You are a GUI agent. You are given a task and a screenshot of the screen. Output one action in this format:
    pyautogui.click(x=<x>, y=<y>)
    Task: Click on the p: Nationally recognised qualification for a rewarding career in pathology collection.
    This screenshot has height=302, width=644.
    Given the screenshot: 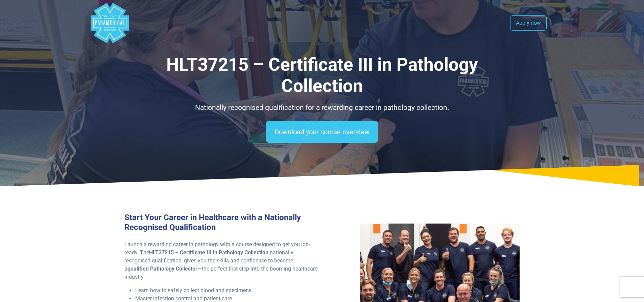 What is the action you would take?
    pyautogui.click(x=322, y=108)
    